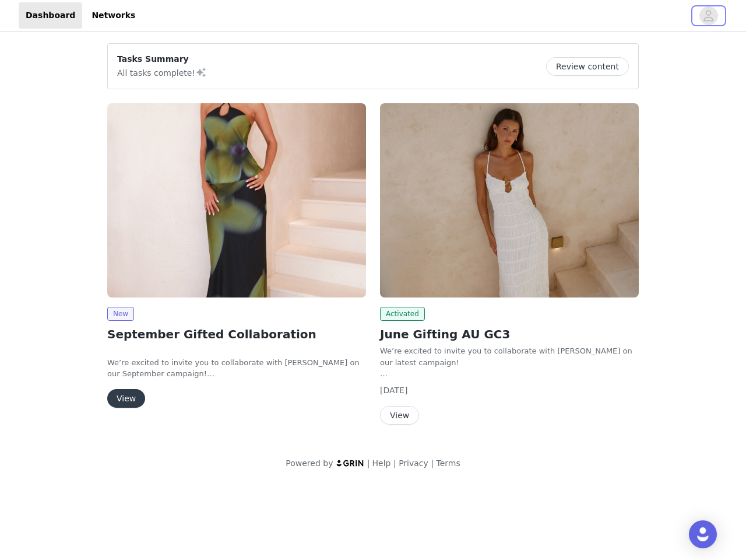  Describe the element at coordinates (402, 314) in the screenshot. I see `span: Activated` at that location.